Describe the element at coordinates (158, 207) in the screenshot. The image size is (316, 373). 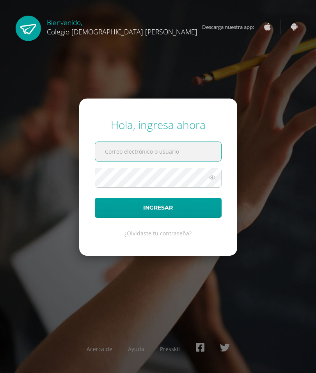
I see `button: Ingresar` at that location.